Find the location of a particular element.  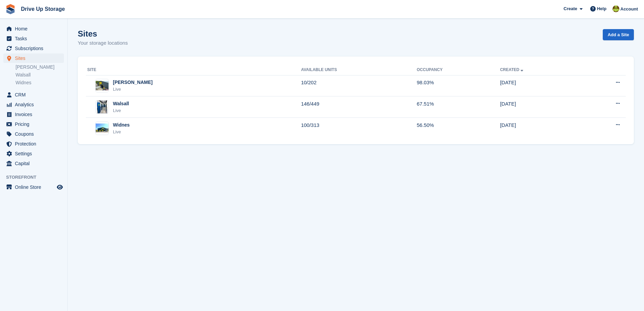

a: Widnes is located at coordinates (39, 82).